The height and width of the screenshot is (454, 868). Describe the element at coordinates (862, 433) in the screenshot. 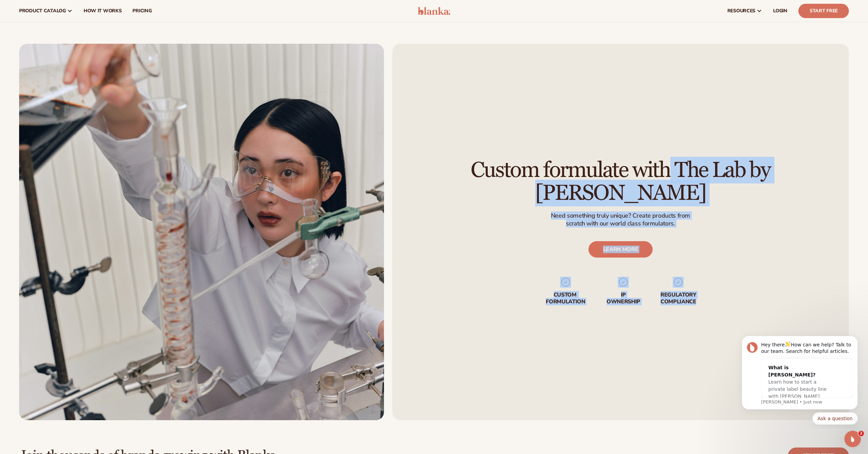

I see `span: 2` at that location.